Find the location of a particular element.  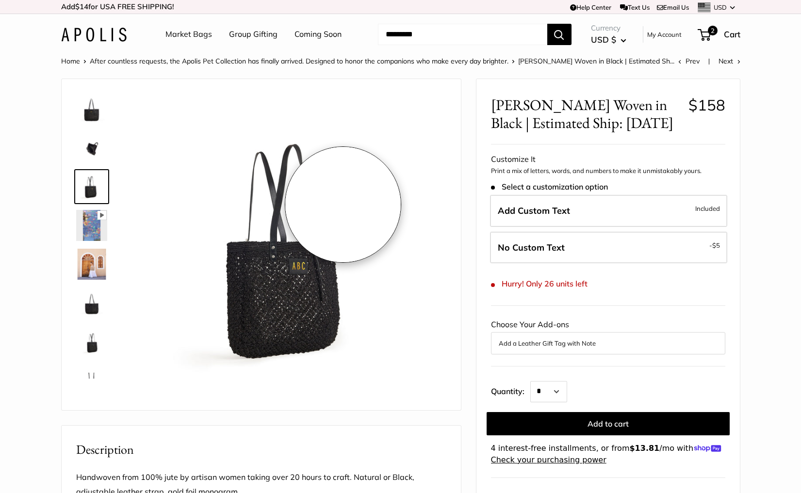

div: Customize It is located at coordinates (608, 160).